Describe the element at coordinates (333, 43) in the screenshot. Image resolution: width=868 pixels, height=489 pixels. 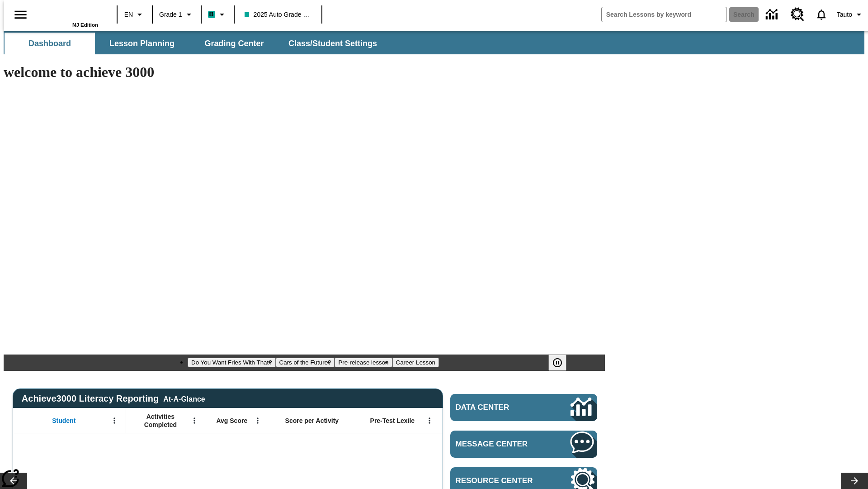
I see `span: Class/Student Settings` at that location.